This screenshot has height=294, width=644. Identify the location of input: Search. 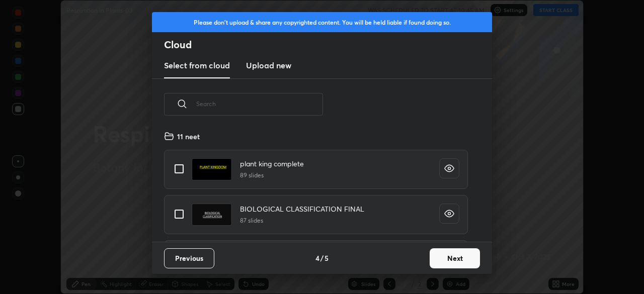
(259, 104).